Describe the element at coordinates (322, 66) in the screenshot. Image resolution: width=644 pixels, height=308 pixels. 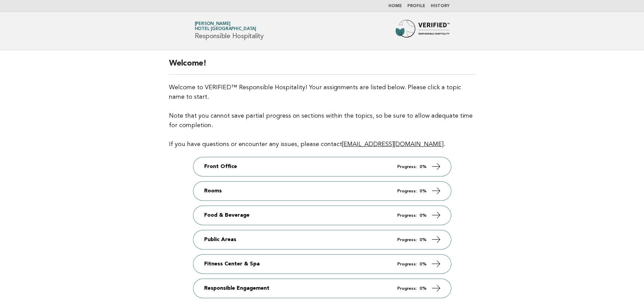
I see `h2: Welcome!` at that location.